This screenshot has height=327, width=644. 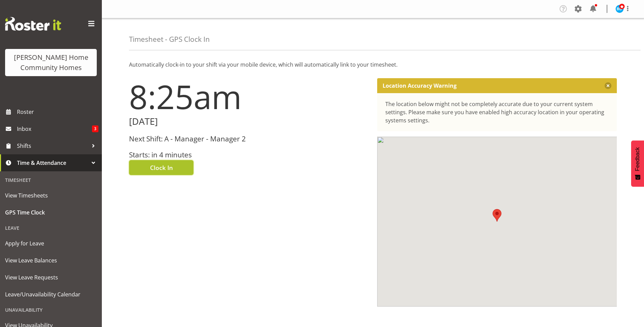 I want to click on a: Leave/Unavailability Calendar, so click(x=51, y=294).